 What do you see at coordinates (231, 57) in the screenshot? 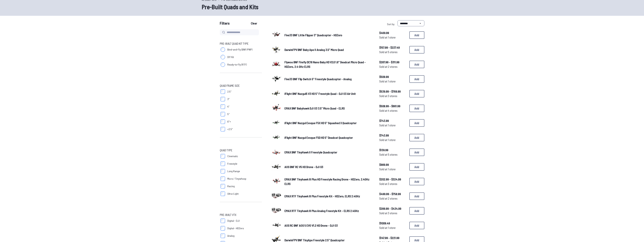
I see `span: DIY Kit` at bounding box center [231, 57].